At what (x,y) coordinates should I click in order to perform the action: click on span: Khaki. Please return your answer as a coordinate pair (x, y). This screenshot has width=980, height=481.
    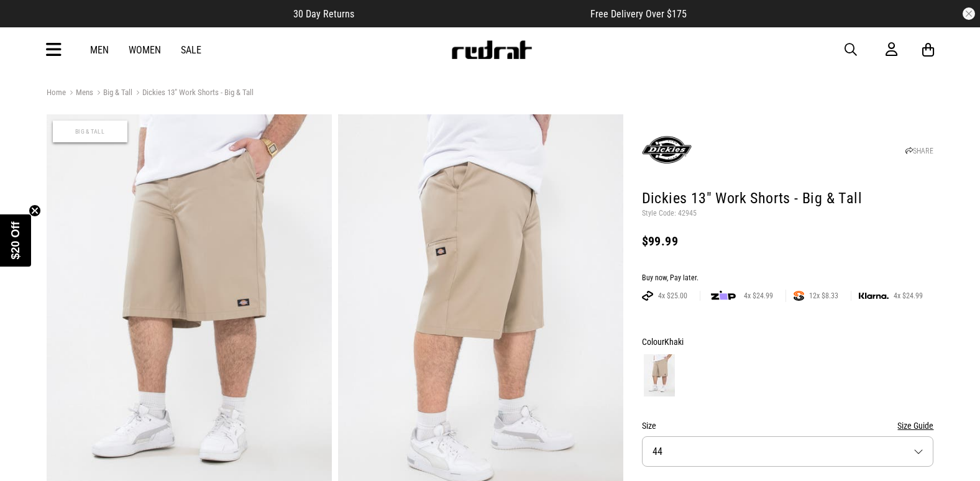
    Looking at the image, I should click on (673, 341).